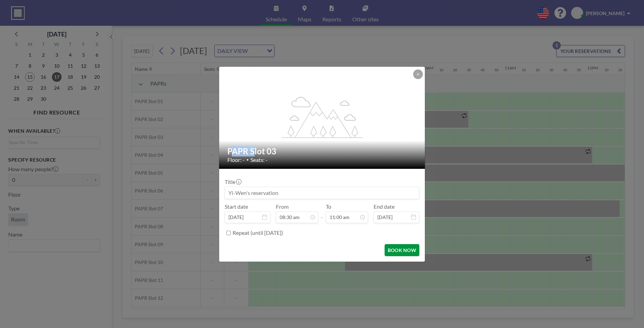 This screenshot has width=644, height=328. I want to click on label: Title, so click(233, 182).